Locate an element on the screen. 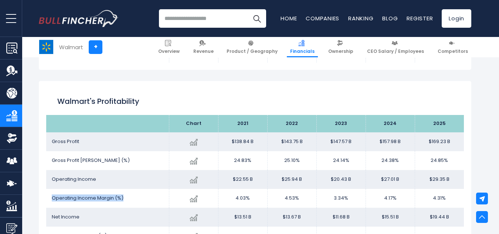 The width and height of the screenshot is (499, 234). td: $169.23 B is located at coordinates (440, 142).